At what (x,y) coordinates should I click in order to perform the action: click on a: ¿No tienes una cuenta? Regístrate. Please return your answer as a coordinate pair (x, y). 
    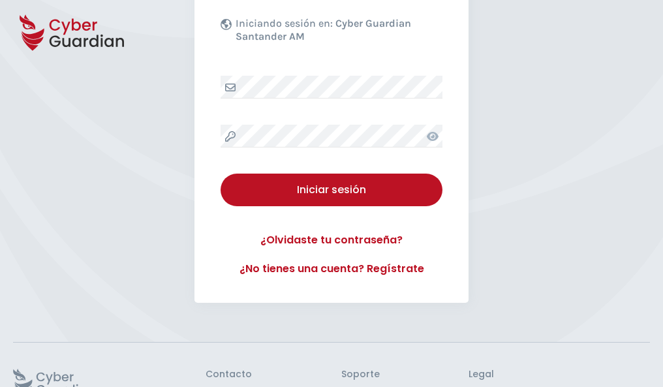
    Looking at the image, I should click on (332, 269).